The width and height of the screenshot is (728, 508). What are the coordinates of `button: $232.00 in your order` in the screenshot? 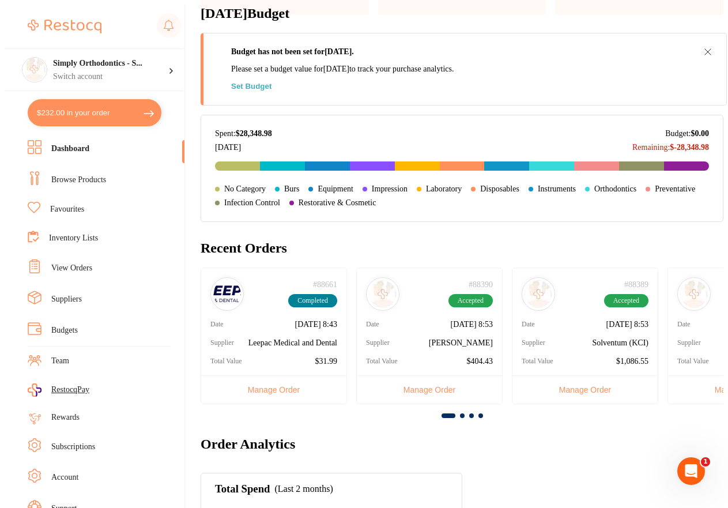 It's located at (95, 112).